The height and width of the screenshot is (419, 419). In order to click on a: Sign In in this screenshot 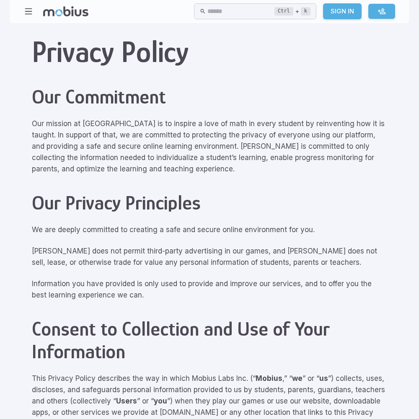, I will do `click(342, 11)`.